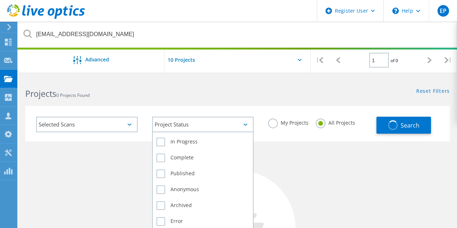  What do you see at coordinates (433, 91) in the screenshot?
I see `a: Reset Filters` at bounding box center [433, 91].